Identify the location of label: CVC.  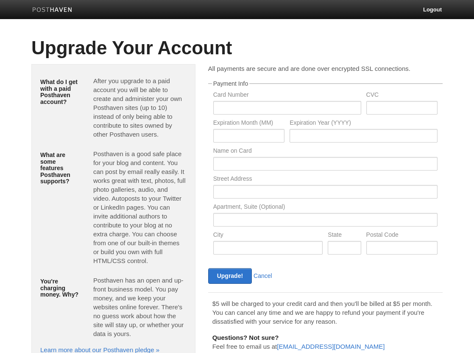
(402, 95).